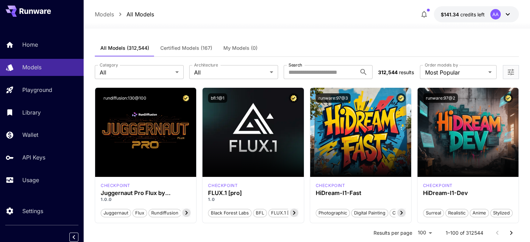  What do you see at coordinates (451, 14) in the screenshot?
I see `span: $141.34` at bounding box center [451, 14].